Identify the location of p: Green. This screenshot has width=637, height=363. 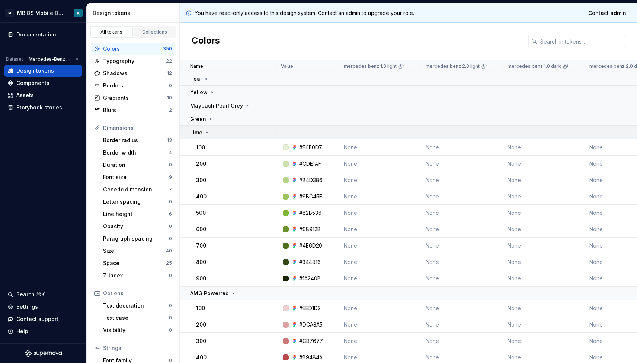
(198, 119).